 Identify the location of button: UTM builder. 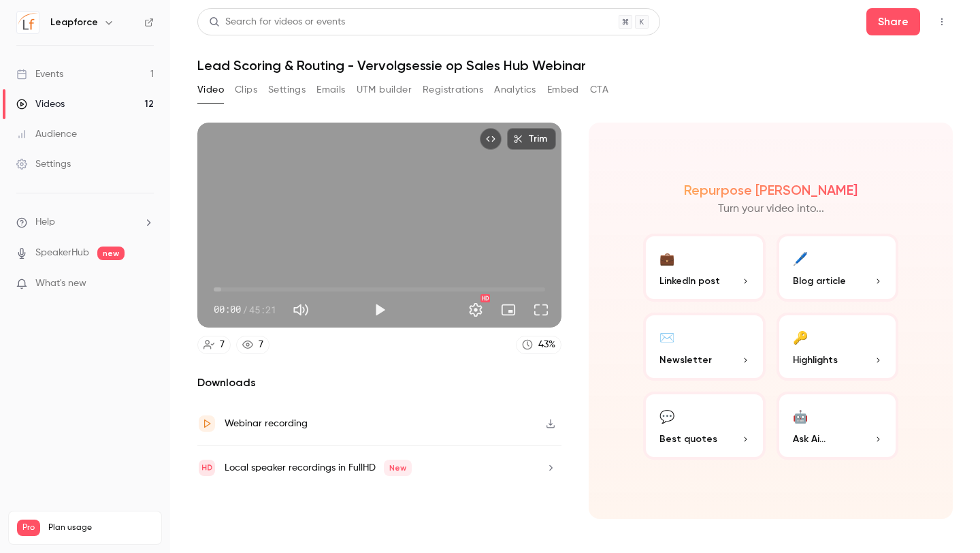
(384, 90).